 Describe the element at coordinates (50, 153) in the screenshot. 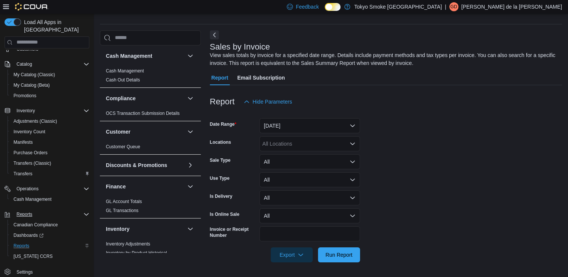

I see `button: Purchase Orders` at that location.